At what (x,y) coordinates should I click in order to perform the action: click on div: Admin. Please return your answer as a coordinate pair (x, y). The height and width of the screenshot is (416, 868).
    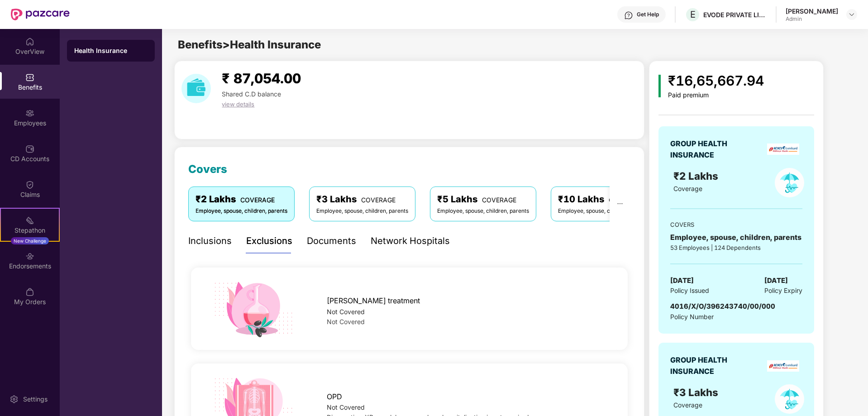
    Looking at the image, I should click on (812, 19).